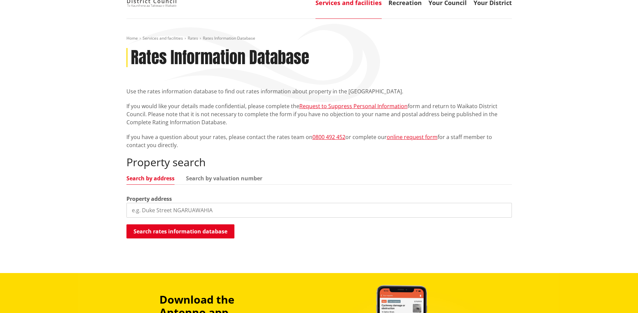 The height and width of the screenshot is (313, 638). What do you see at coordinates (319, 114) in the screenshot?
I see `p: If you would like your details made confidential, please complete the form and return to Waikato ...` at bounding box center [319, 114].